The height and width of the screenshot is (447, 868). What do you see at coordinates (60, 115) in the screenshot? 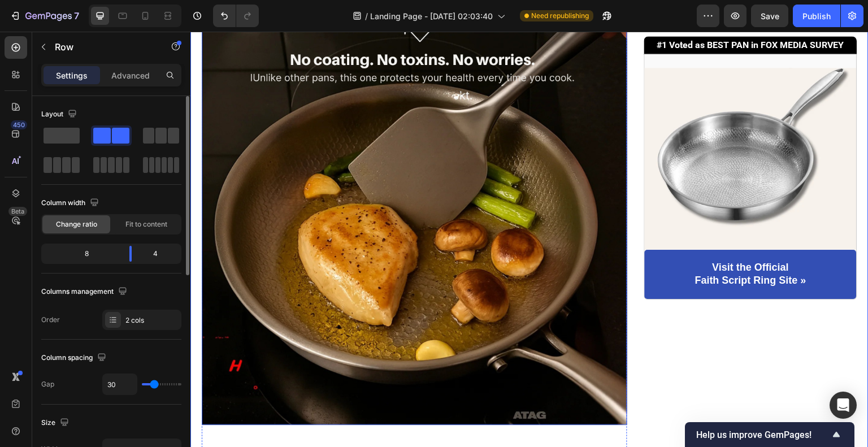
I see `div: Layout` at bounding box center [60, 115].